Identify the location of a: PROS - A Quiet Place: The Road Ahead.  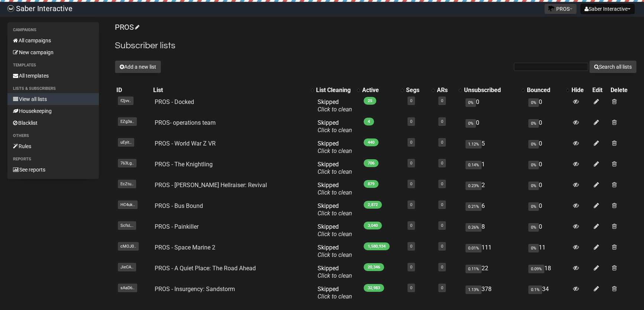
(205, 269).